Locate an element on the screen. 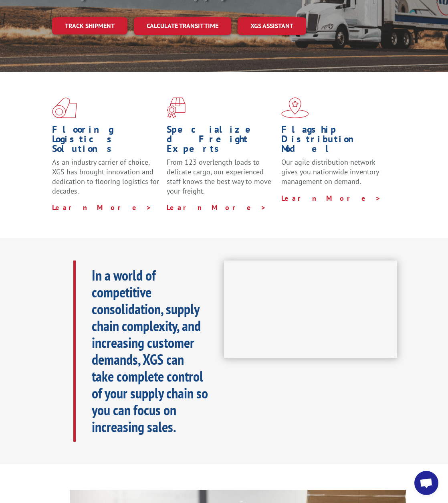 This screenshot has height=503, width=448. a: Track shipment is located at coordinates (89, 26).